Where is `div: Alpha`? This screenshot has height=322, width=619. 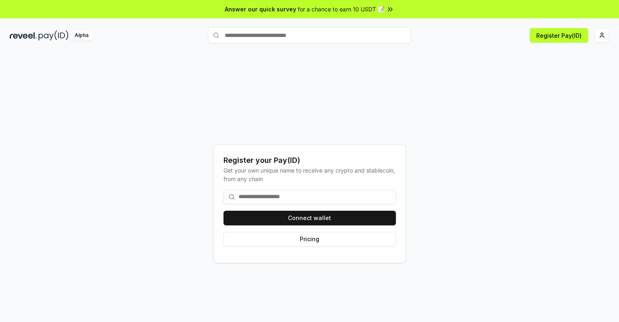 div: Alpha is located at coordinates (82, 35).